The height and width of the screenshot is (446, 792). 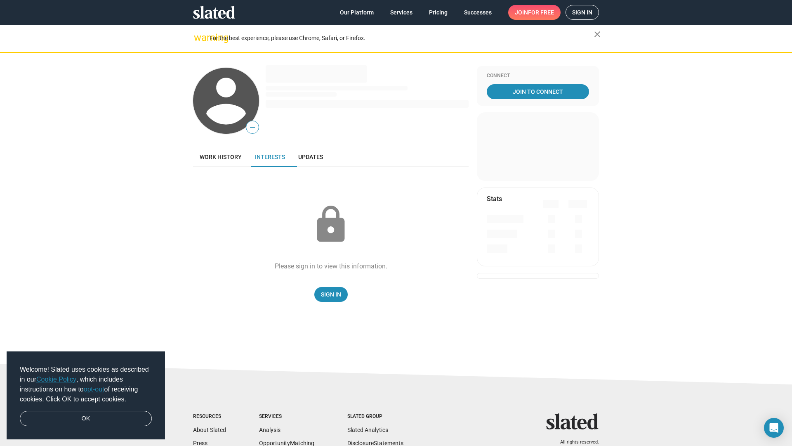 What do you see at coordinates (86, 418) in the screenshot?
I see `a: dismiss cookie message` at bounding box center [86, 418].